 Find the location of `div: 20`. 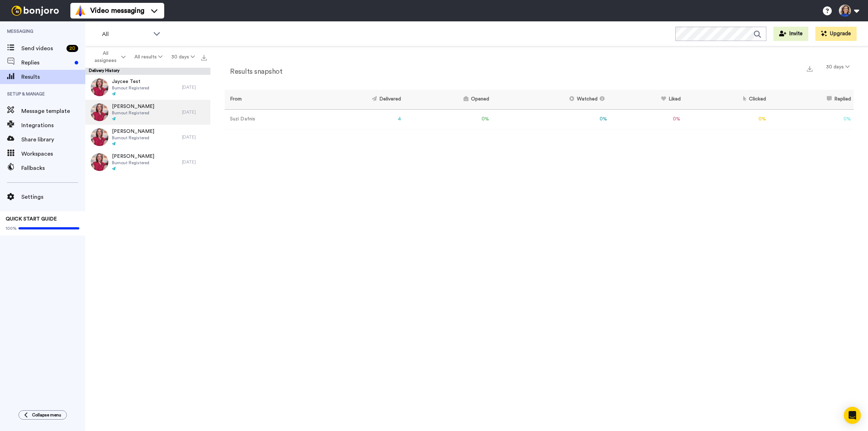

div: 20 is located at coordinates (72, 49).